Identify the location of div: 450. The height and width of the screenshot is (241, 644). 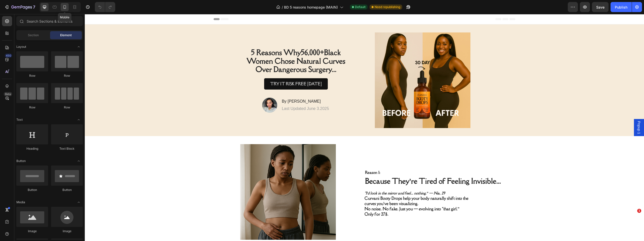
(9, 55).